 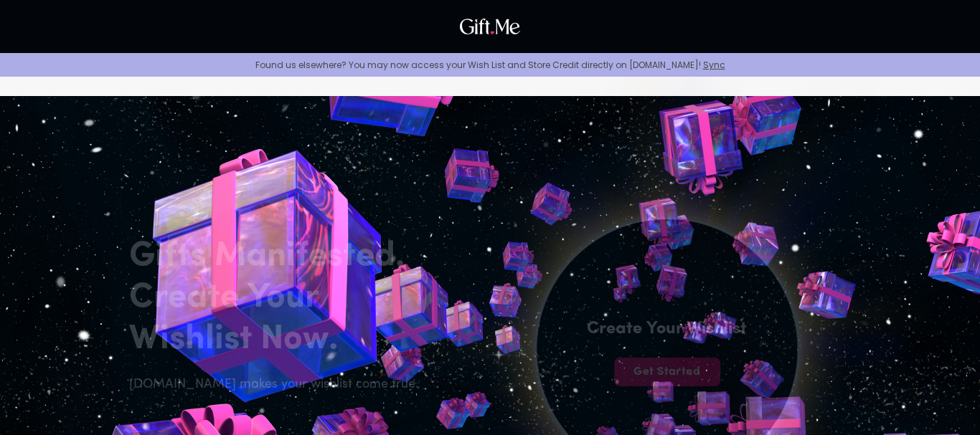 I want to click on a: Sync, so click(x=714, y=65).